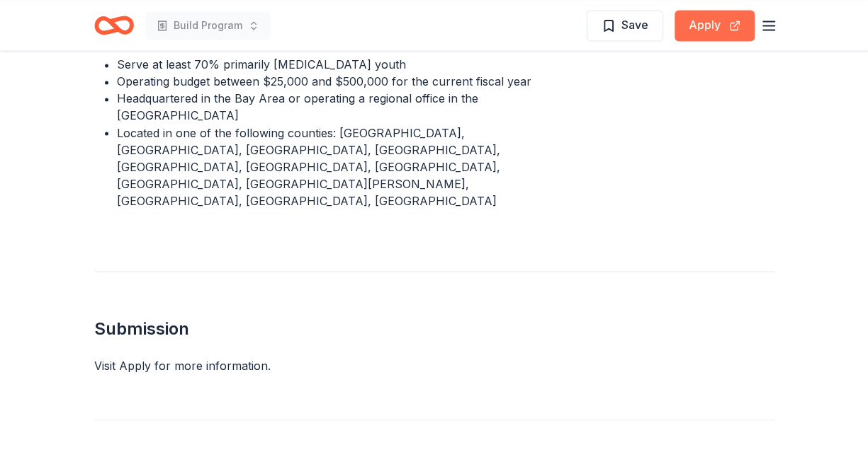 The image size is (868, 457). Describe the element at coordinates (207, 26) in the screenshot. I see `span: Build Program` at that location.